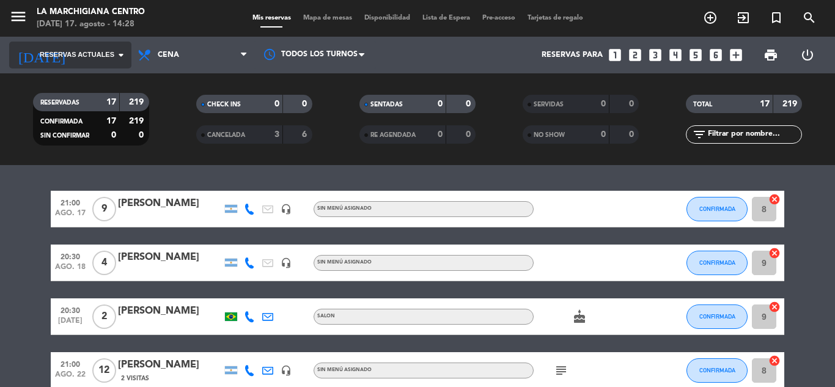  Describe the element at coordinates (676, 55) in the screenshot. I see `i: looks_4` at that location.